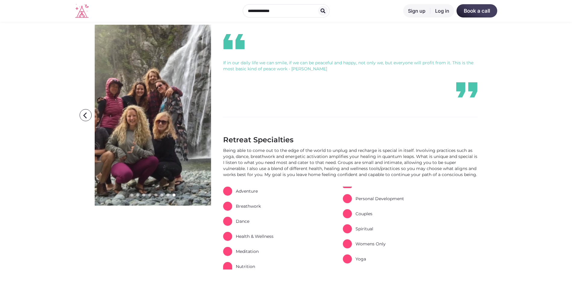  What do you see at coordinates (87, 116) in the screenshot?
I see `i: arrow_back_ios` at bounding box center [87, 116].